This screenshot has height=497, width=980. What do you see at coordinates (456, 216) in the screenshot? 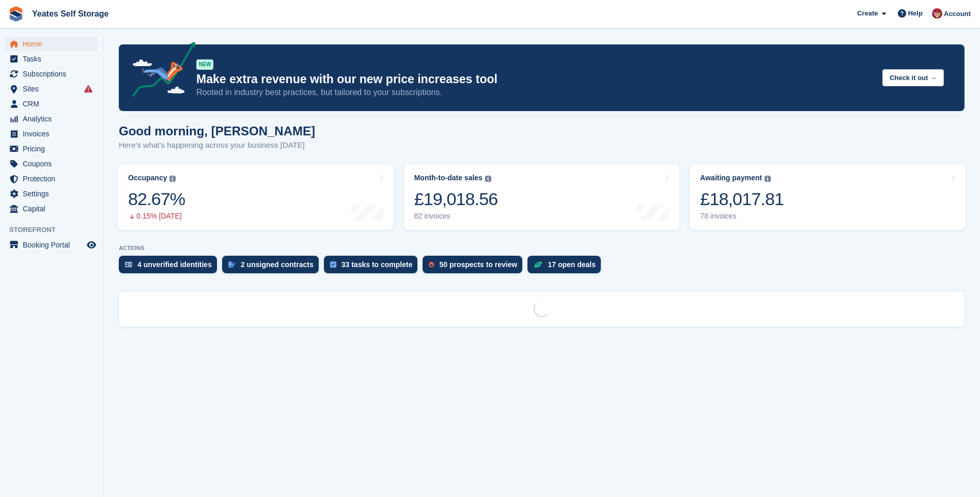
I see `div: 82 invoices` at bounding box center [456, 216].